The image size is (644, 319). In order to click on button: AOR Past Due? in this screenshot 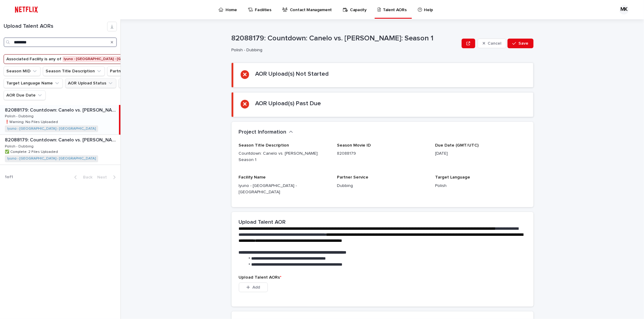, I will do `click(140, 84)`.